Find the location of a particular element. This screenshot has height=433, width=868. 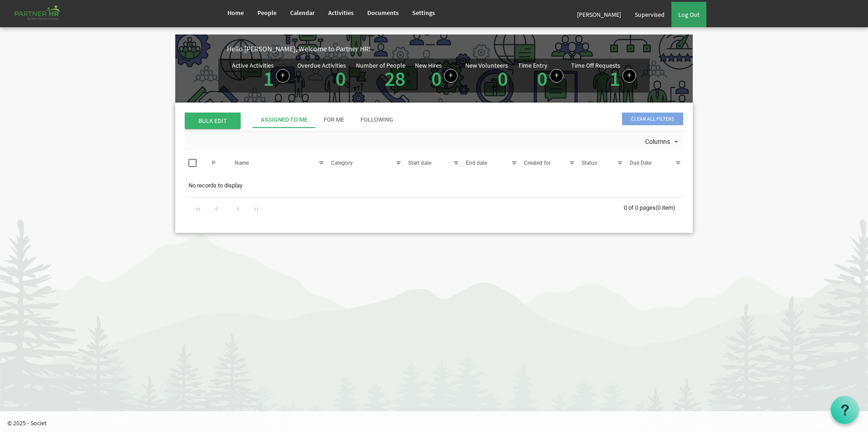

span: Calendar is located at coordinates (302, 13).